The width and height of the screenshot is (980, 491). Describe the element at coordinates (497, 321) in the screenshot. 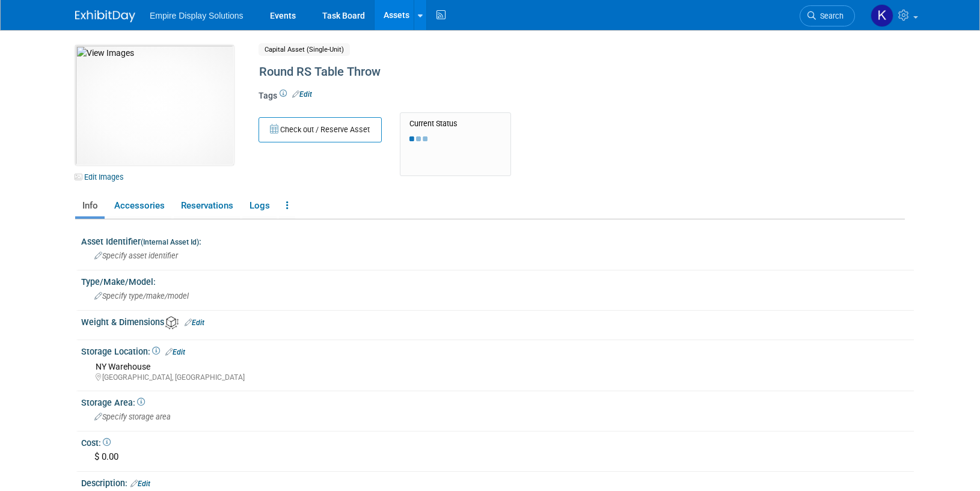

I see `div: Weight & Dimensions` at that location.